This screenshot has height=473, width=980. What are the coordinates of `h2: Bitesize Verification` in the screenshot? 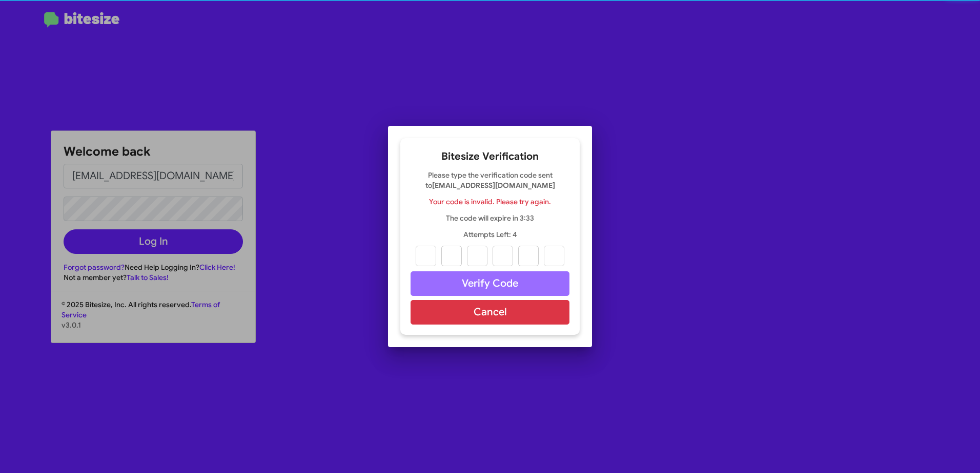 It's located at (490, 156).